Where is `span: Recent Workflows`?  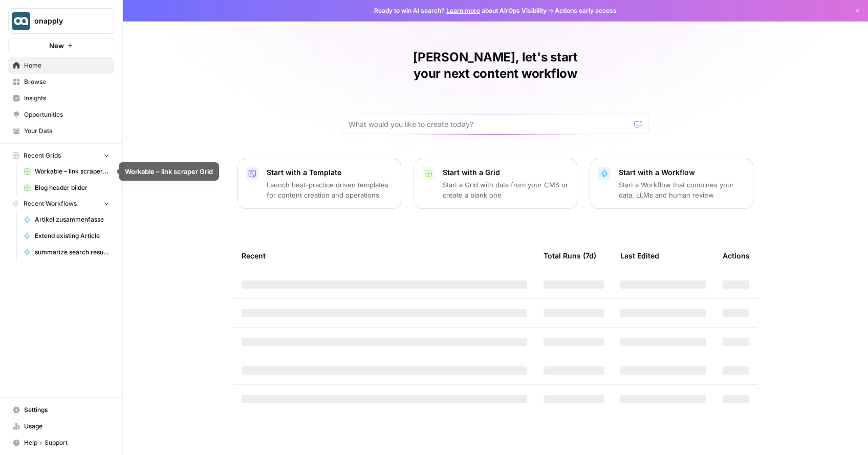
span: Recent Workflows is located at coordinates (50, 204).